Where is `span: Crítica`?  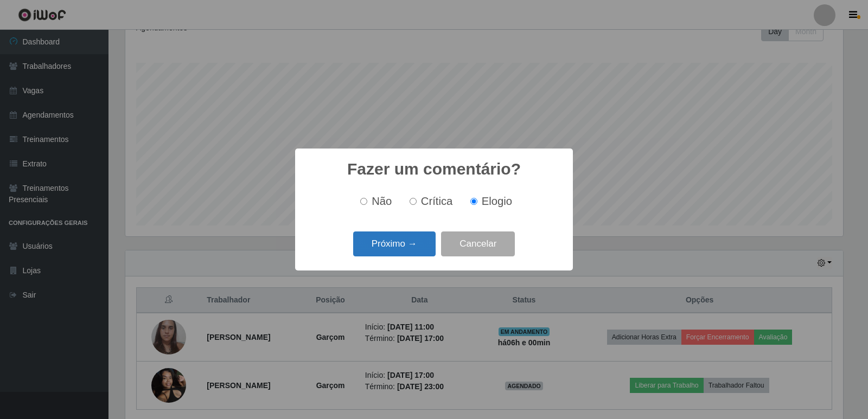
span: Crítica is located at coordinates (437, 201).